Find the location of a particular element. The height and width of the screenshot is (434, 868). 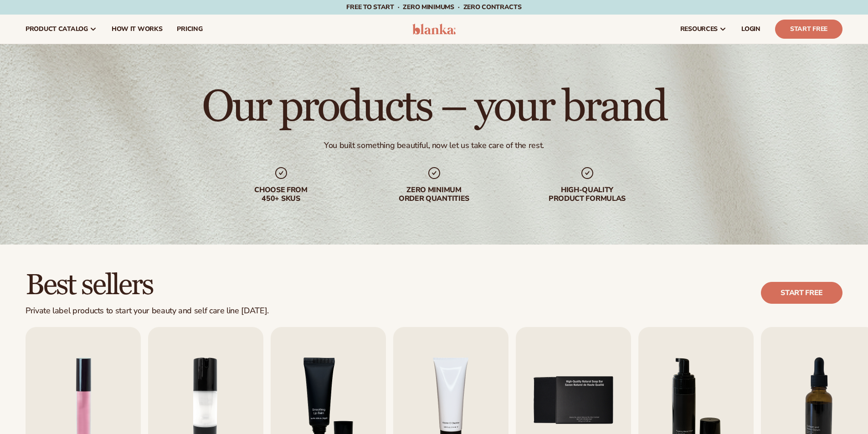

a: pricing is located at coordinates (190, 29).